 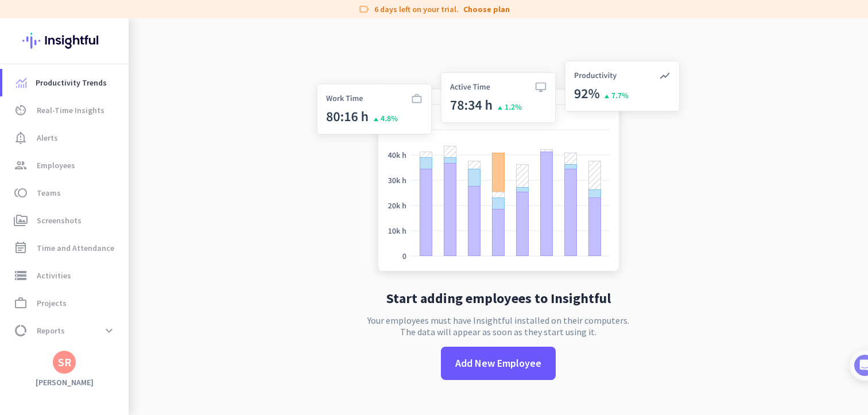 I want to click on i: work_outline, so click(x=21, y=303).